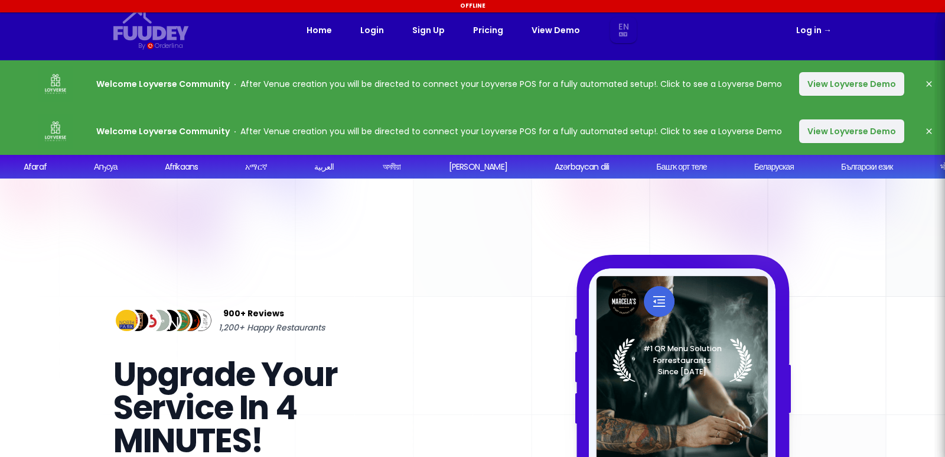 The width and height of the screenshot is (945, 457). Describe the element at coordinates (582, 167) in the screenshot. I see `div: Azərbaycan dili` at that location.